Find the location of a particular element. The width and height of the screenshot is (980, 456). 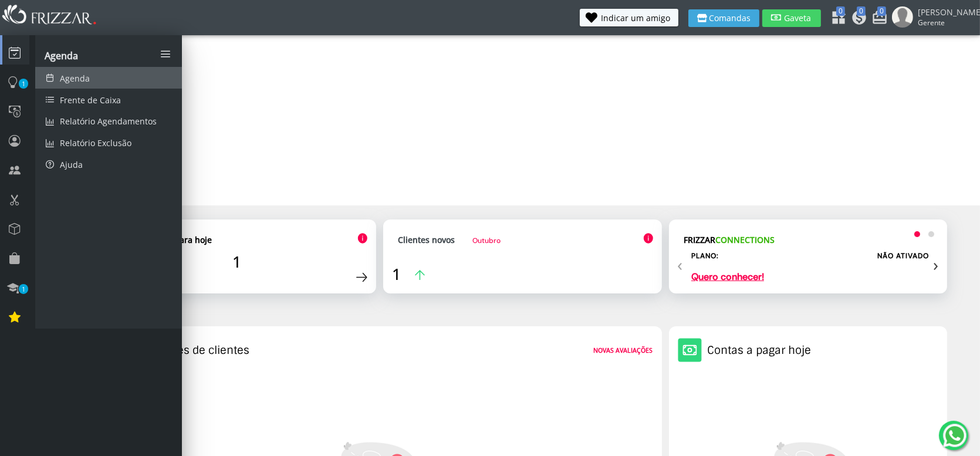

span: Outubro is located at coordinates (487, 241).